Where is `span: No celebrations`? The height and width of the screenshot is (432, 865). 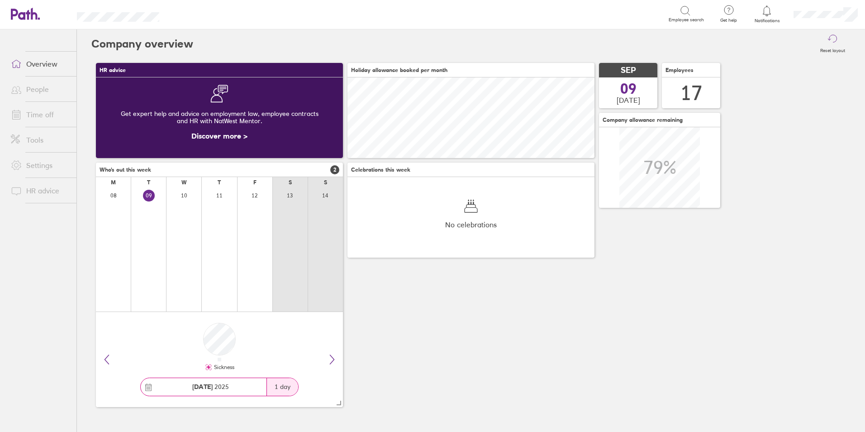 span: No celebrations is located at coordinates (471, 224).